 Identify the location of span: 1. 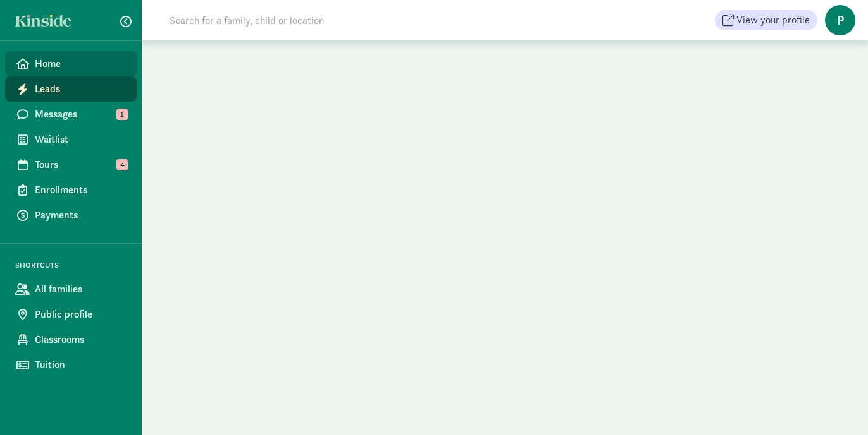
(122, 115).